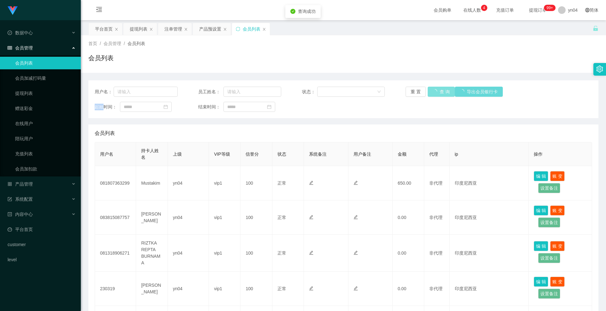  I want to click on span: 操作, so click(538, 154).